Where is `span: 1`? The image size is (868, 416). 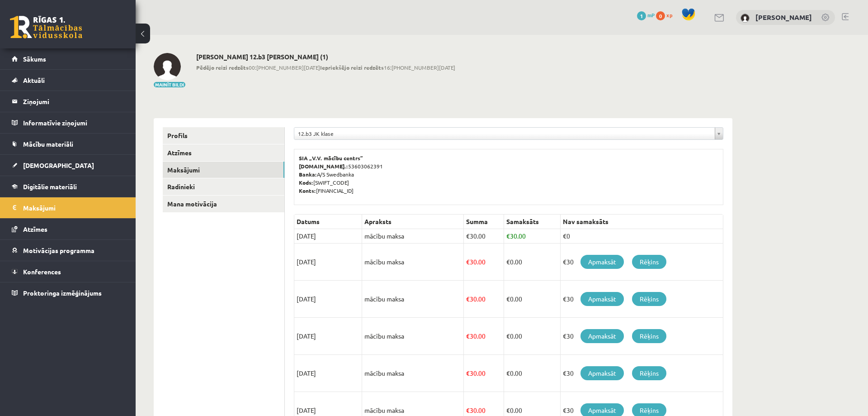
span: 1 is located at coordinates (642, 16).